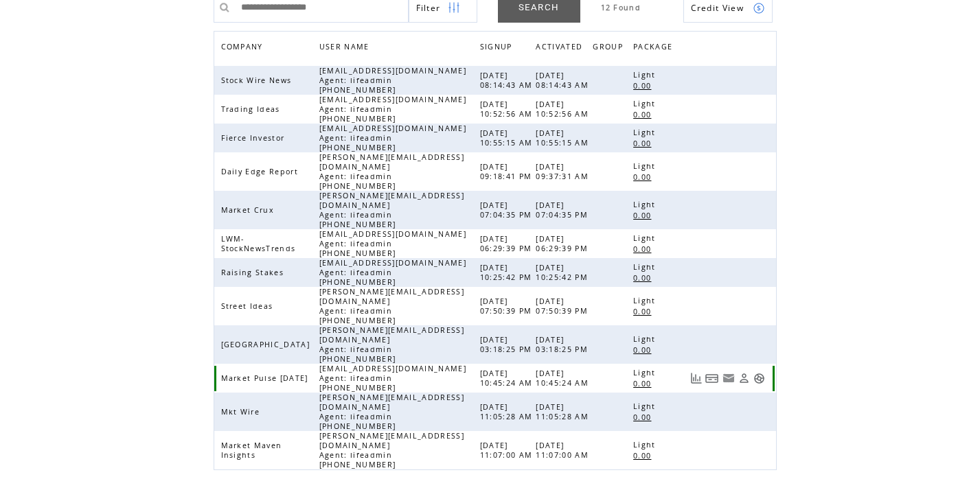 This screenshot has width=980, height=501. What do you see at coordinates (251, 450) in the screenshot?
I see `span: Market Maven Insights` at bounding box center [251, 450].